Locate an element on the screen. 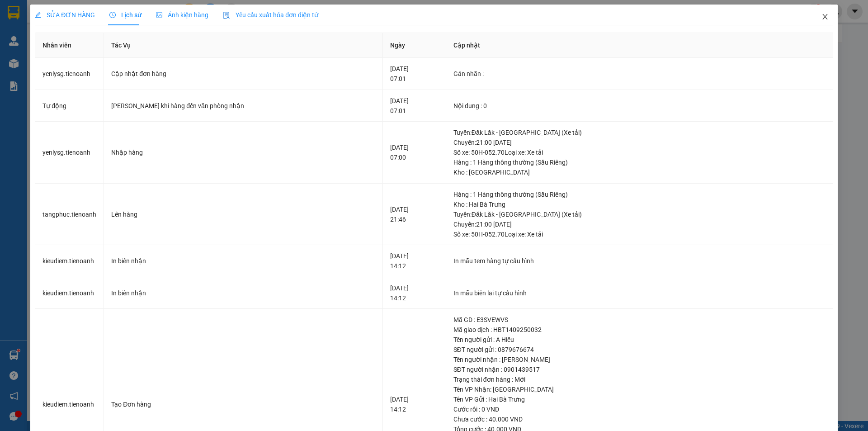 The width and height of the screenshot is (868, 431). span: SỬA ĐƠN HÀNG is located at coordinates (64, 15).